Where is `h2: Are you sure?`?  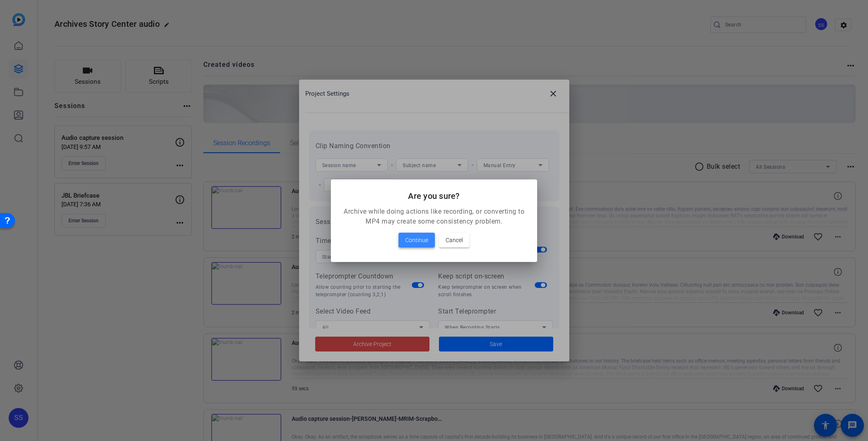 h2: Are you sure? is located at coordinates (434, 196).